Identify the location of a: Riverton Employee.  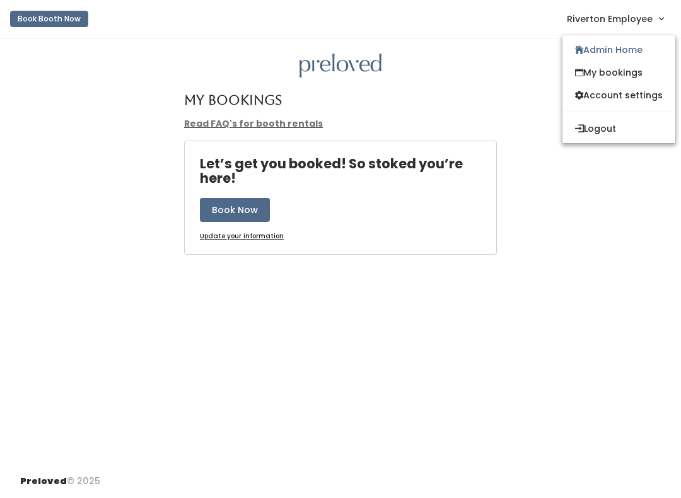
(615, 18).